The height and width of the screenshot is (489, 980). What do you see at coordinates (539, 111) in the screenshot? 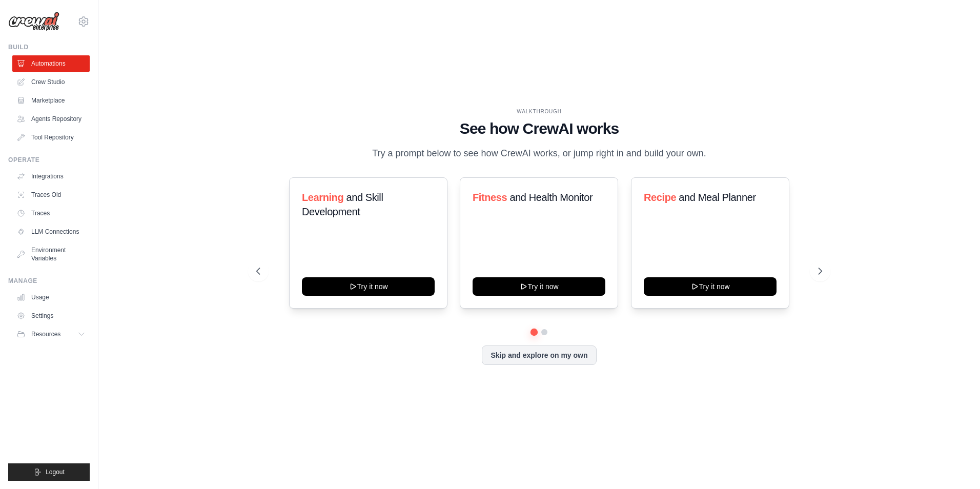
I see `div: WALKTHROUGH` at bounding box center [539, 111].